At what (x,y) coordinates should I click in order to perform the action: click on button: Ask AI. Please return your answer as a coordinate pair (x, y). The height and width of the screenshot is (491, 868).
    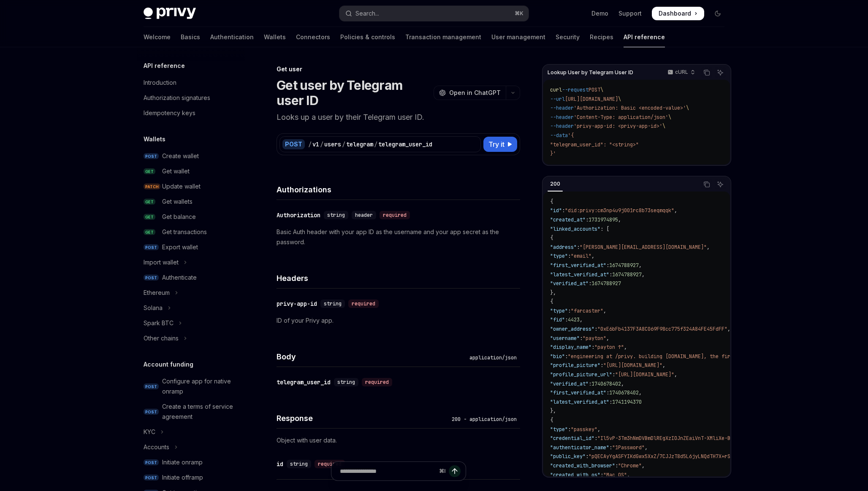
    Looking at the image, I should click on (720, 184).